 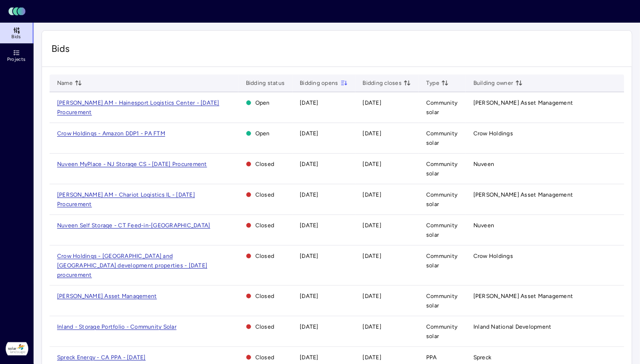 What do you see at coordinates (324, 83) in the screenshot?
I see `span: Bidding opens` at bounding box center [324, 83].